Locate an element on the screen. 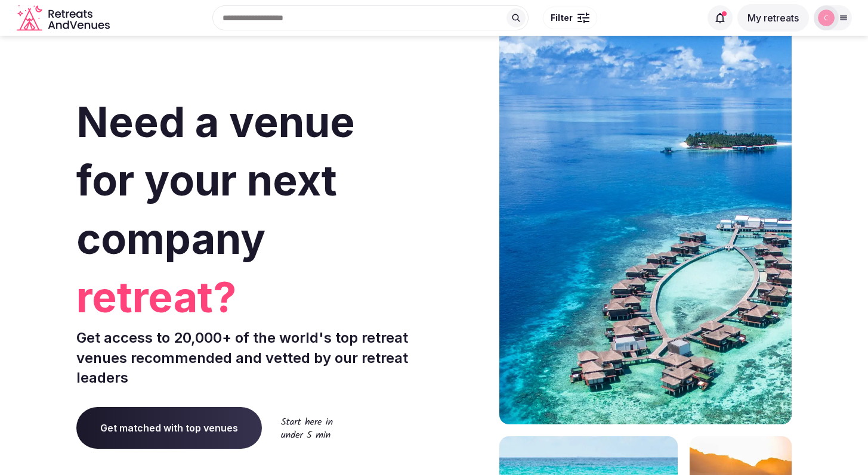  a: Visit the homepage is located at coordinates (64, 18).